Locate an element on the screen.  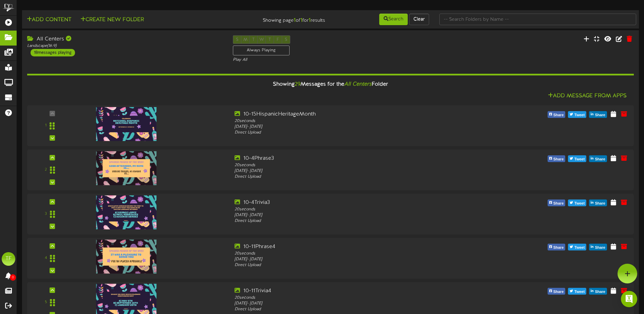
i: All Centers is located at coordinates (358, 85).